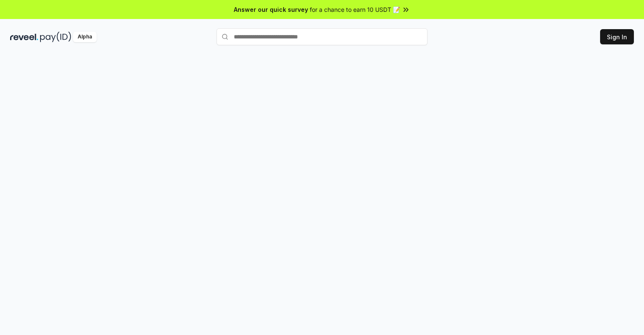 The image size is (644, 335). I want to click on span: Answer our quick survey, so click(271, 9).